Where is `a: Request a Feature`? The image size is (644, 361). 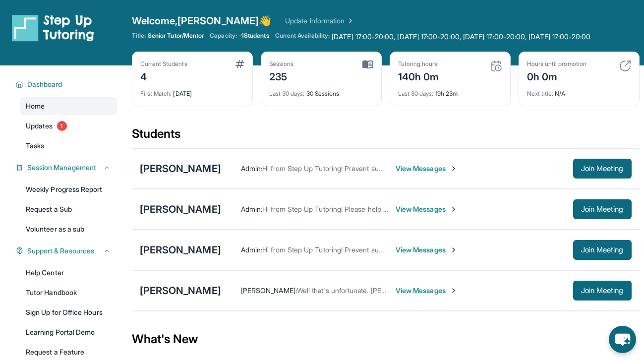 a: Request a Feature is located at coordinates (68, 352).